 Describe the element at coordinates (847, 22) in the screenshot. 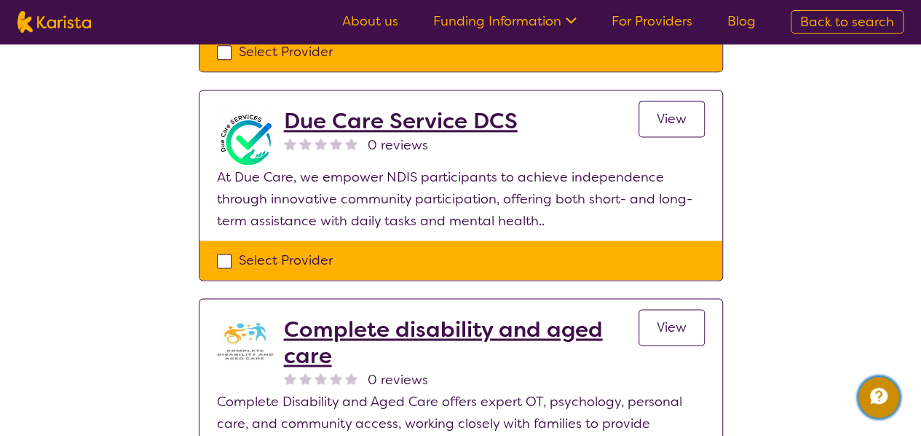

I see `a: Back to search` at that location.